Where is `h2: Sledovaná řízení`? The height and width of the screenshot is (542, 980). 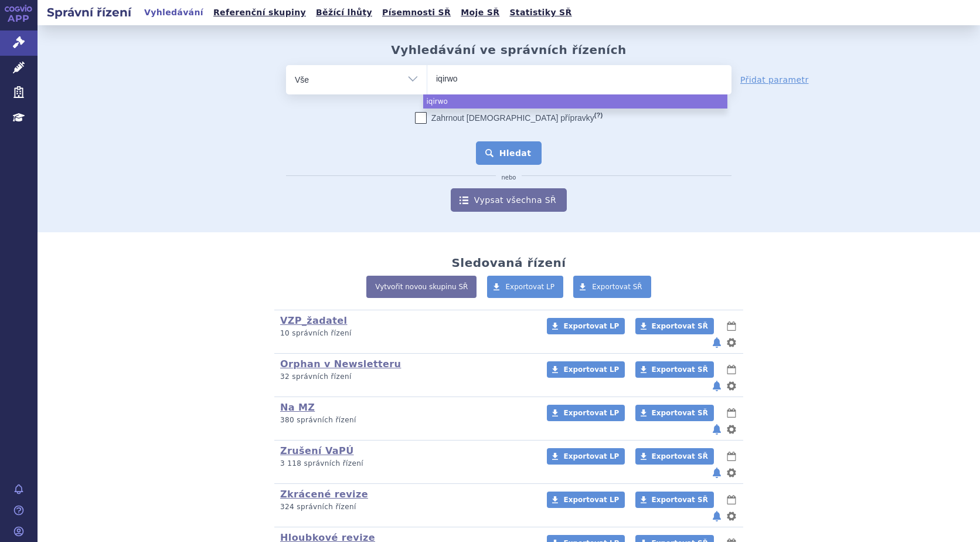 h2: Sledovaná řízení is located at coordinates (508, 262).